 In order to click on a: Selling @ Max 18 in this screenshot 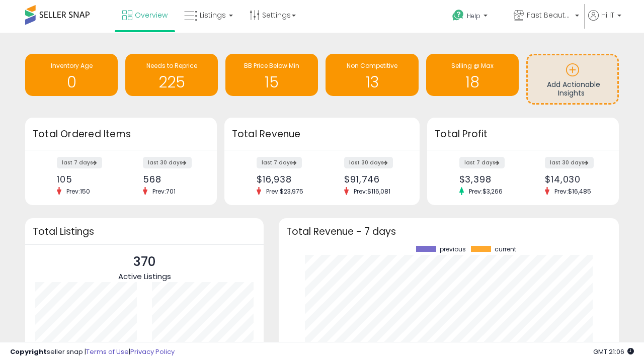, I will do `click(472, 75)`.